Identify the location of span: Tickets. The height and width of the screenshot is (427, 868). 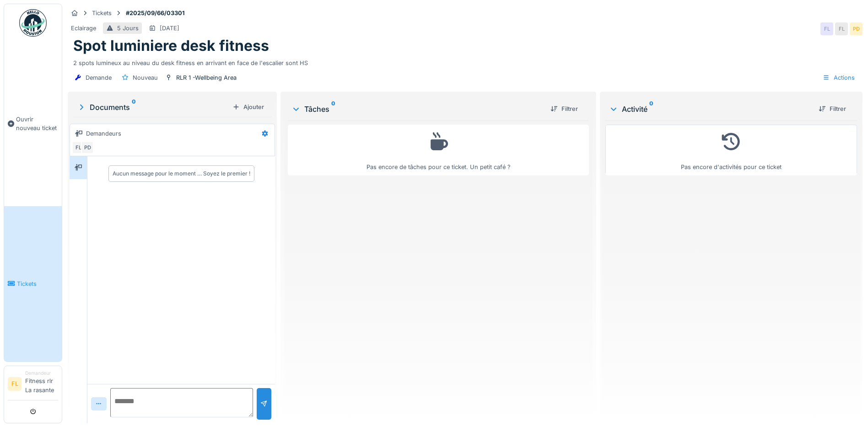
(37, 283).